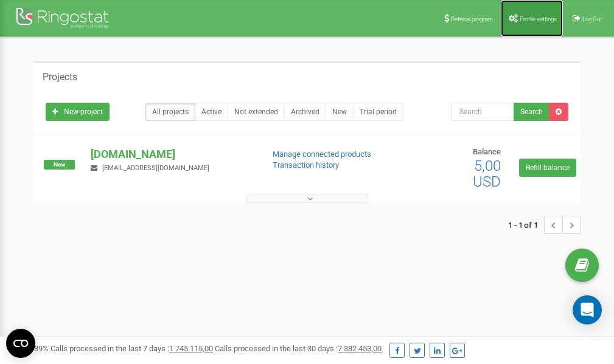  Describe the element at coordinates (171, 112) in the screenshot. I see `a: All projects` at that location.